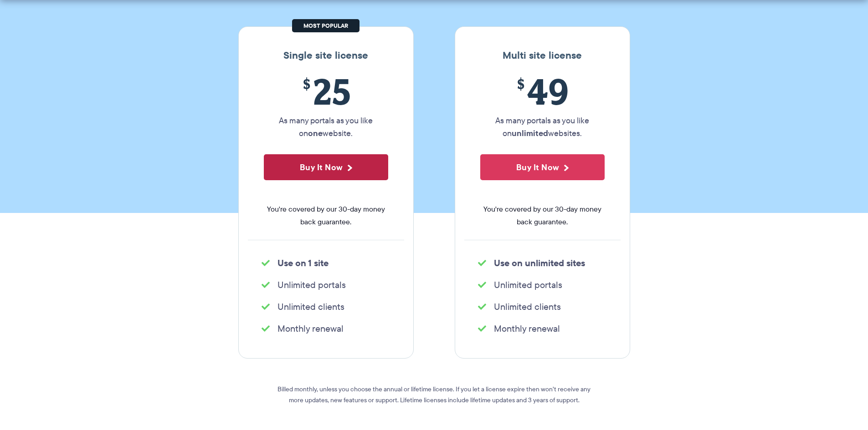  What do you see at coordinates (530, 133) in the screenshot?
I see `strong: unlimited` at bounding box center [530, 133].